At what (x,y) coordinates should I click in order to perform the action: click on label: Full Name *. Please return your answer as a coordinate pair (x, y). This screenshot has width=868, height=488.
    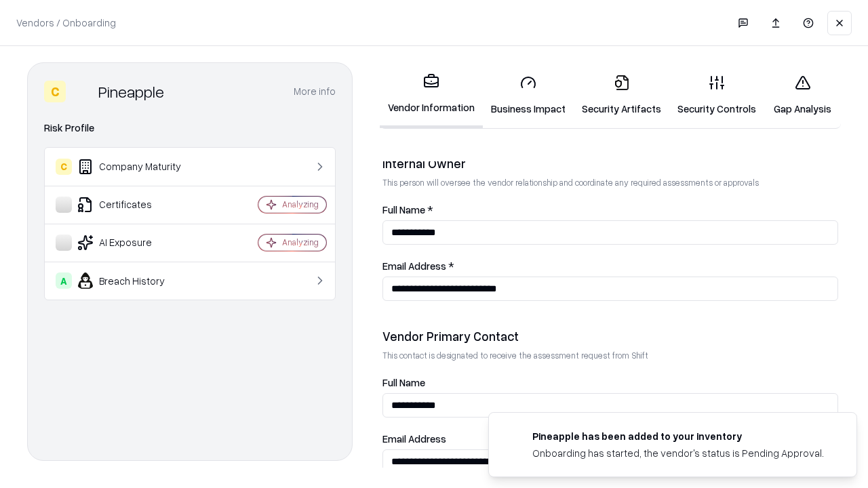
    Looking at the image, I should click on (610, 209).